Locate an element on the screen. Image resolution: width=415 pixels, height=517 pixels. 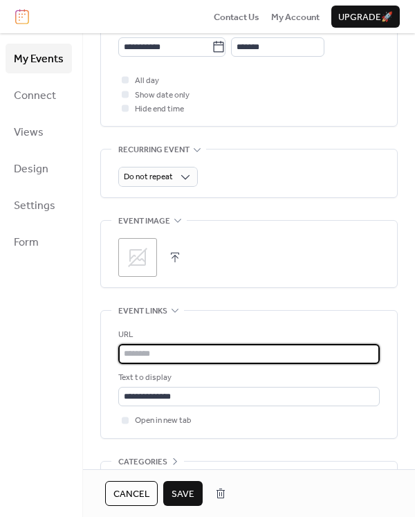
button: Cancel is located at coordinates (131, 493).